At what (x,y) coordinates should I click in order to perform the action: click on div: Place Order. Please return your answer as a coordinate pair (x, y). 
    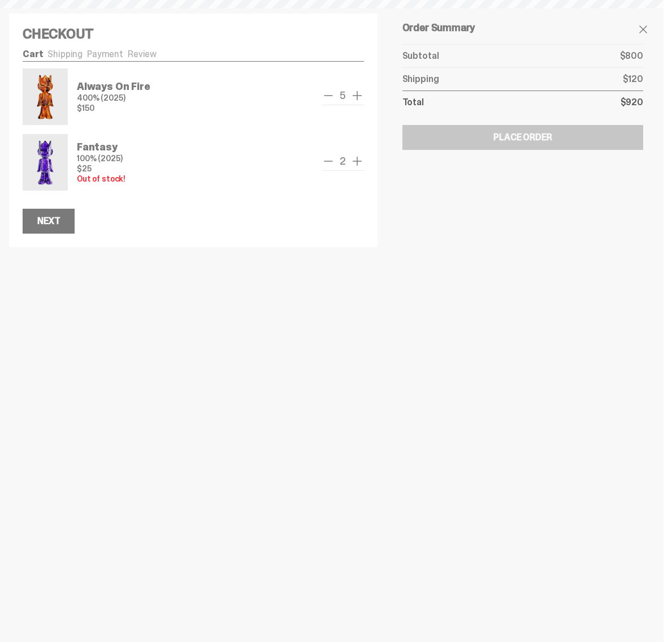
    Looking at the image, I should click on (522, 137).